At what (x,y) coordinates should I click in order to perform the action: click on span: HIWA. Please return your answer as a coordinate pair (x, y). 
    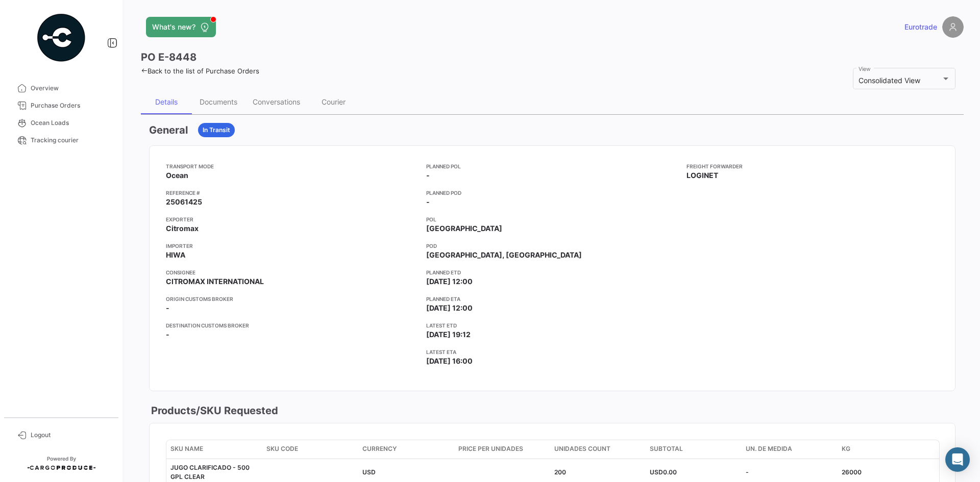
    Looking at the image, I should click on (176, 255).